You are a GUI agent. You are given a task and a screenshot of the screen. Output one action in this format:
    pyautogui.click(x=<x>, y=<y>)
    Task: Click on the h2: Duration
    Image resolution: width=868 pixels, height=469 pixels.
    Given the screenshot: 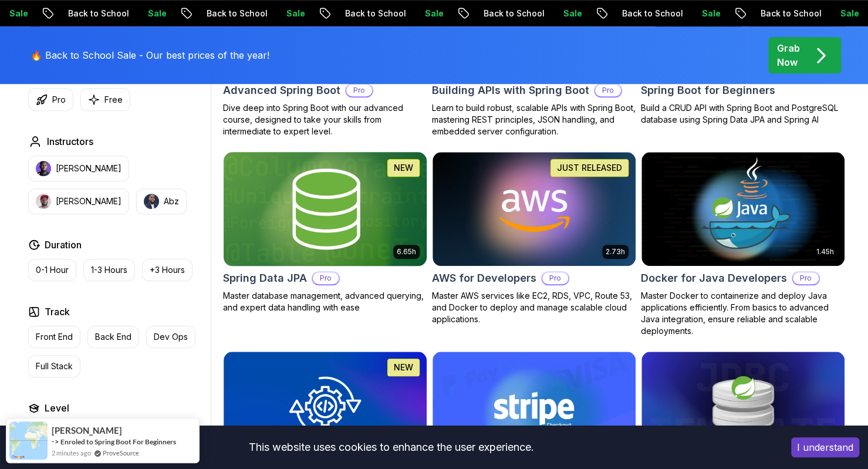 What is the action you would take?
    pyautogui.click(x=63, y=245)
    